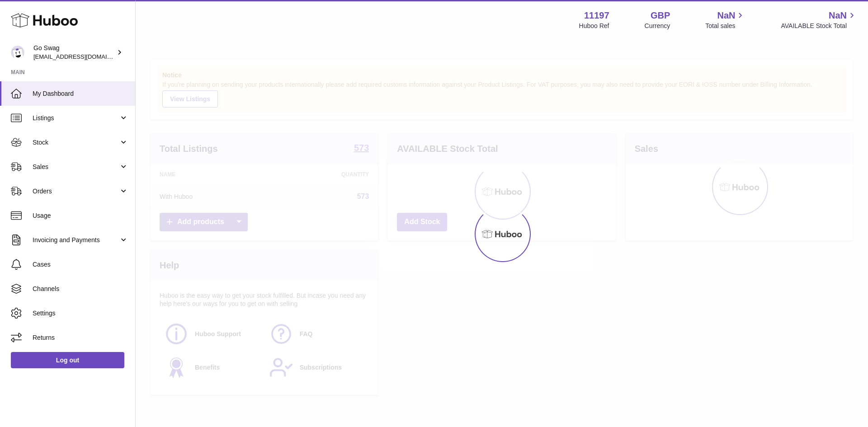 The height and width of the screenshot is (427, 868). What do you see at coordinates (80, 313) in the screenshot?
I see `span: Settings` at bounding box center [80, 313].